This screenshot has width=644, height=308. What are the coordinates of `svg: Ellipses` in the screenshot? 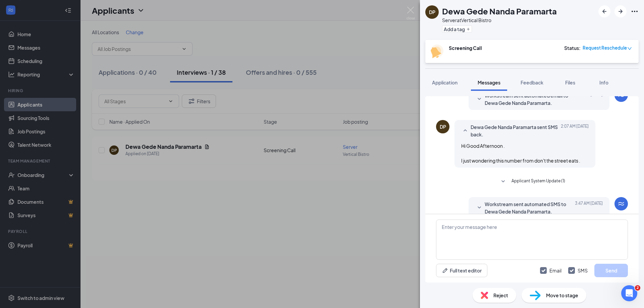 It's located at (634, 11).